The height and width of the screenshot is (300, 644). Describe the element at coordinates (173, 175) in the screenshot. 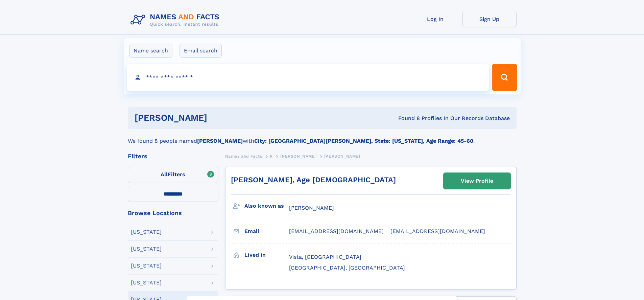

I see `label: Filters` at that location.